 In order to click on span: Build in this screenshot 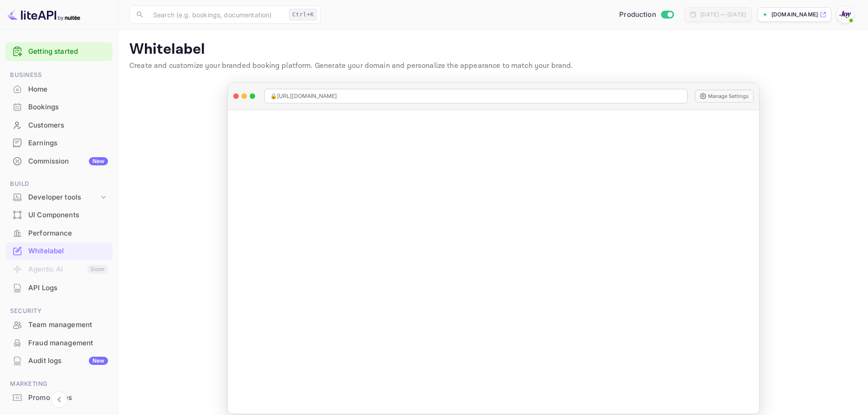, I will do `click(58, 184)`.